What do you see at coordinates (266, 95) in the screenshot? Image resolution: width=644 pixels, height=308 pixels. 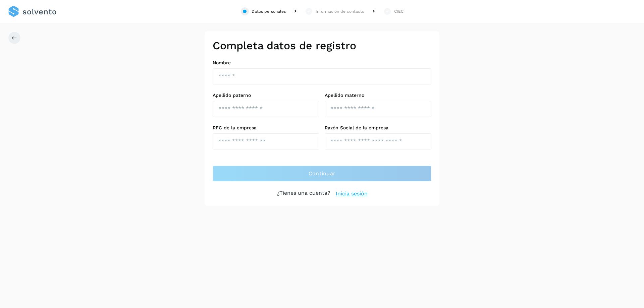 I see `label: Apellido paterno` at bounding box center [266, 95].